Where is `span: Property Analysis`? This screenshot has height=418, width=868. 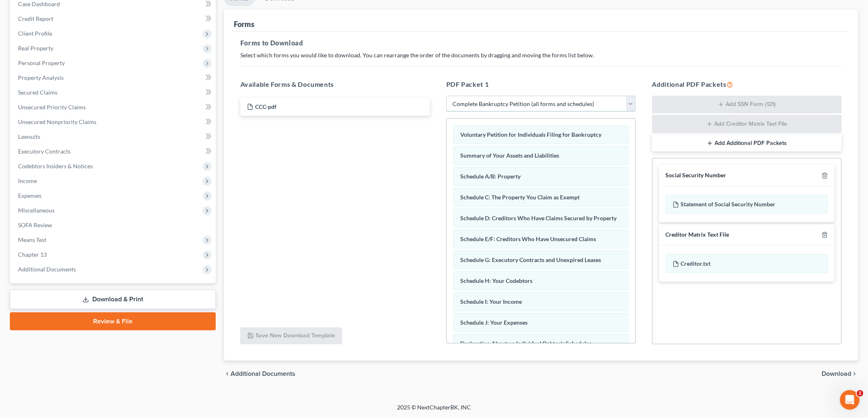
span: Property Analysis is located at coordinates (41, 77).